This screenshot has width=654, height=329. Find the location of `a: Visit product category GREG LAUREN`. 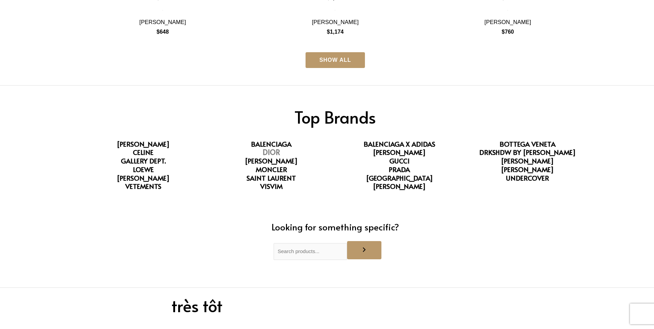

a: Visit product category GREG LAUREN is located at coordinates (271, 160).